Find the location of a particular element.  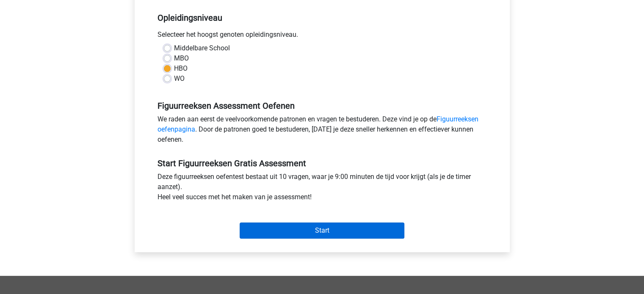

label: MBO is located at coordinates (181, 58).